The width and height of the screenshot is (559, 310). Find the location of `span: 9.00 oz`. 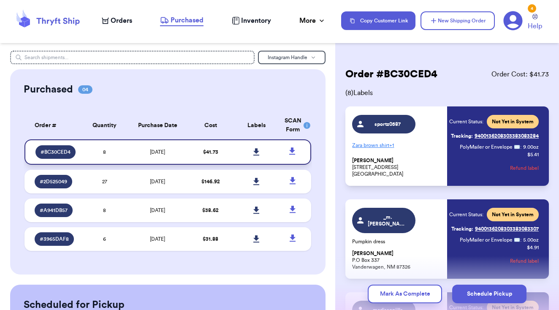

span: 9.00 oz is located at coordinates (531, 147).